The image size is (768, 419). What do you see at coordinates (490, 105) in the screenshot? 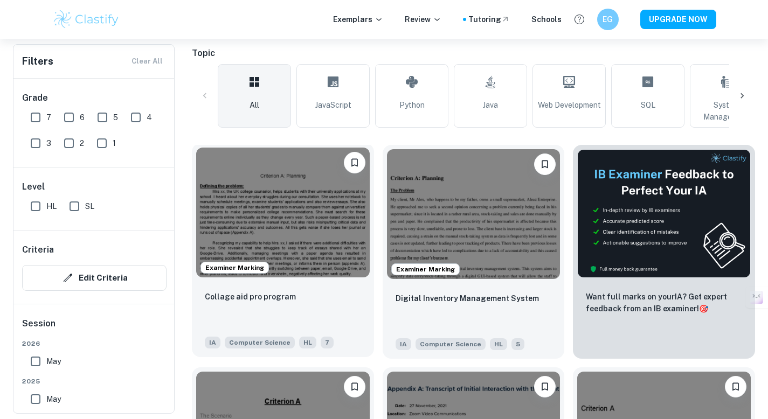
I see `span: Java` at bounding box center [490, 105].